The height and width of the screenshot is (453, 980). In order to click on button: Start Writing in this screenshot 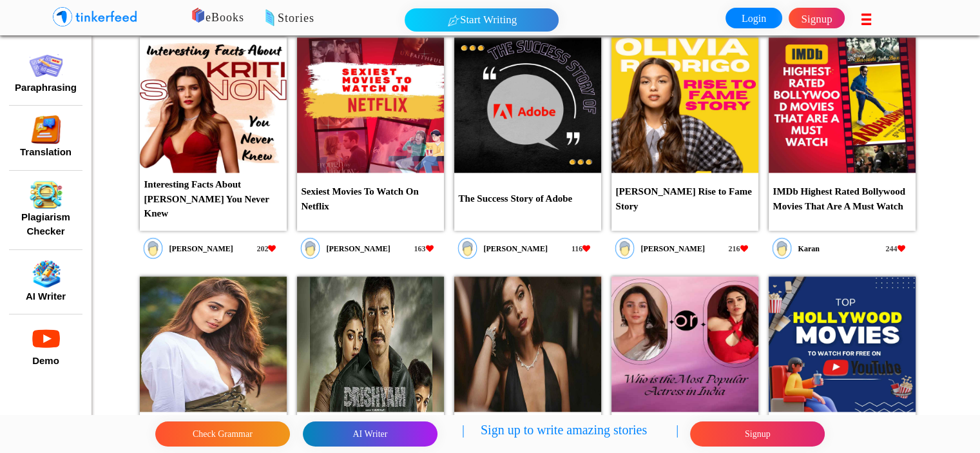, I will do `click(481, 20)`.